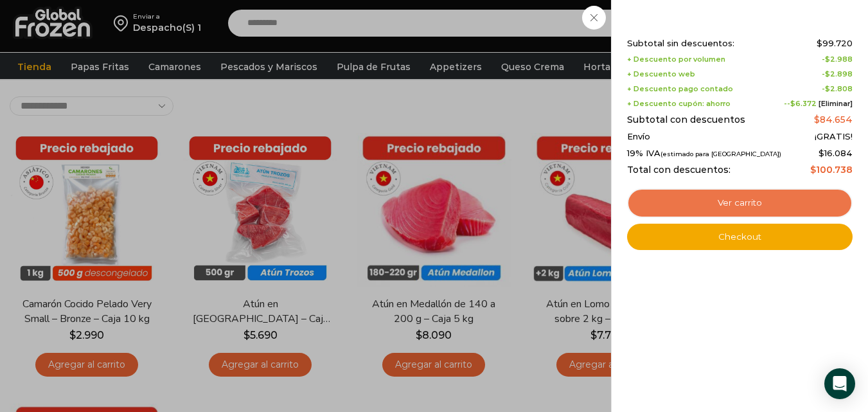 The width and height of the screenshot is (868, 412). What do you see at coordinates (833, 137) in the screenshot?
I see `span: ¡GRATIS!` at bounding box center [833, 137].